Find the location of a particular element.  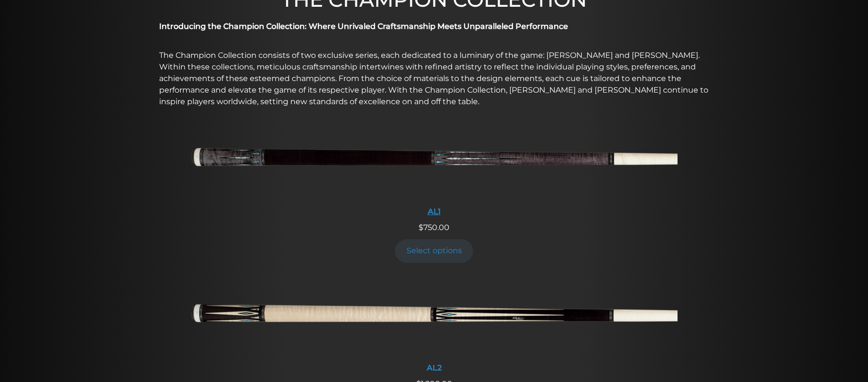

strong: Introducing the Champion Collection: Where Unrivaled Craftsmanship Meets Unparalleled Performance is located at coordinates (364, 26).